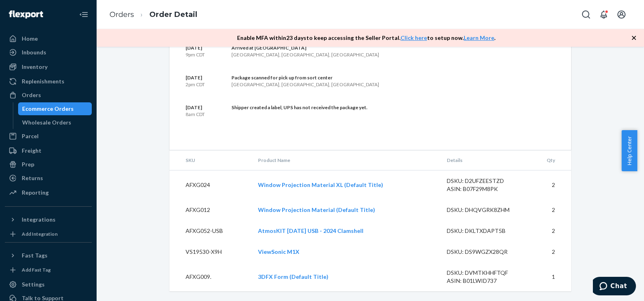 The image size is (644, 301). What do you see at coordinates (33, 284) in the screenshot?
I see `div: Settings` at bounding box center [33, 284].